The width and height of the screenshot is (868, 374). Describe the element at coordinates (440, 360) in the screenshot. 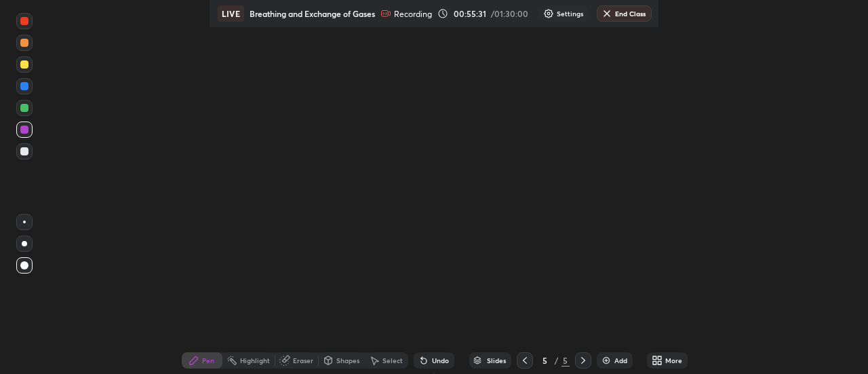

I see `div: Undo` at that location.